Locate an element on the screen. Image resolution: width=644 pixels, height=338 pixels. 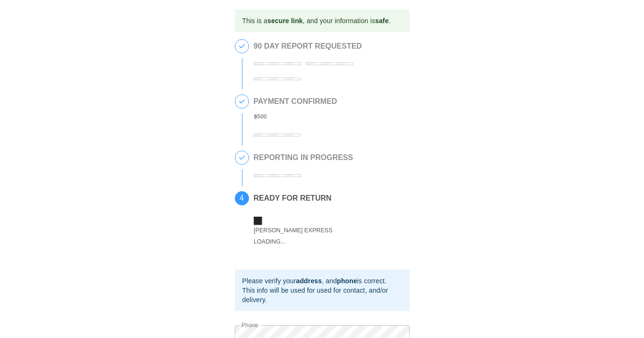
h2: PAYMENT CONFIRMED is located at coordinates (295, 101).